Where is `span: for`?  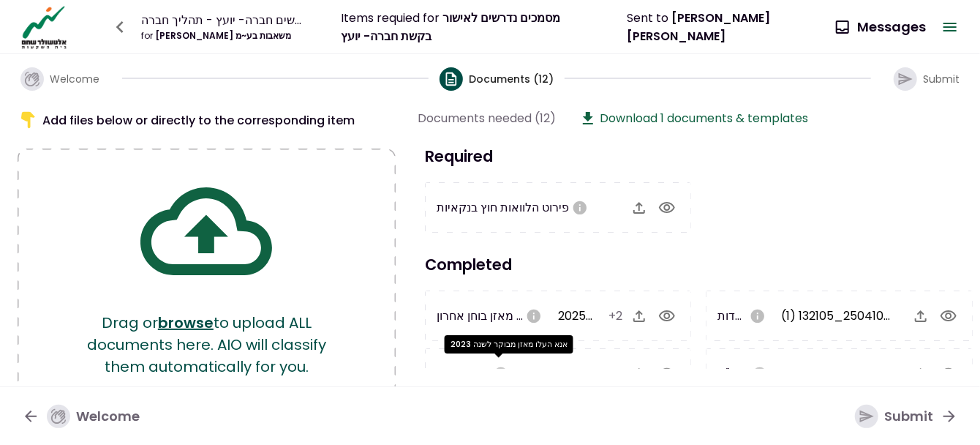
span: for is located at coordinates (147, 35).